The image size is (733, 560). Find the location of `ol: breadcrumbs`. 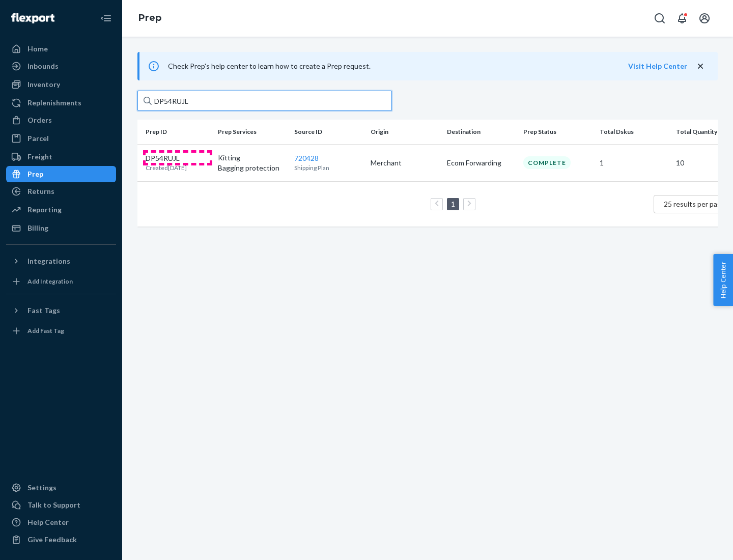

ol: breadcrumbs is located at coordinates (150, 18).